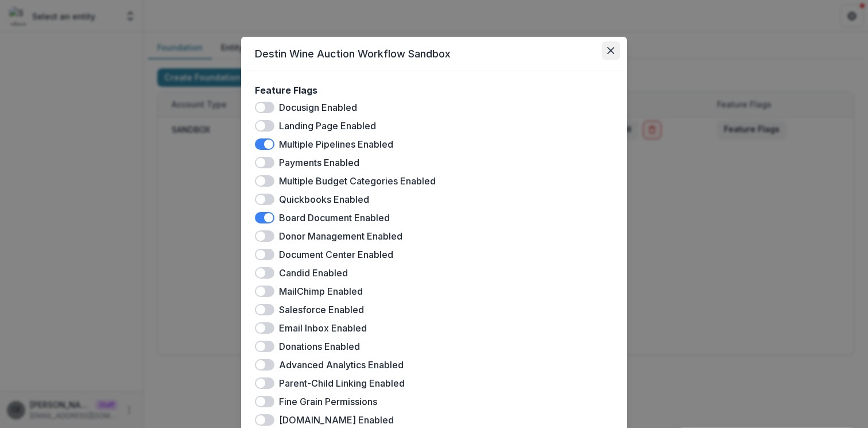  What do you see at coordinates (336, 255) in the screenshot?
I see `label: Document Center Enabled` at bounding box center [336, 255].